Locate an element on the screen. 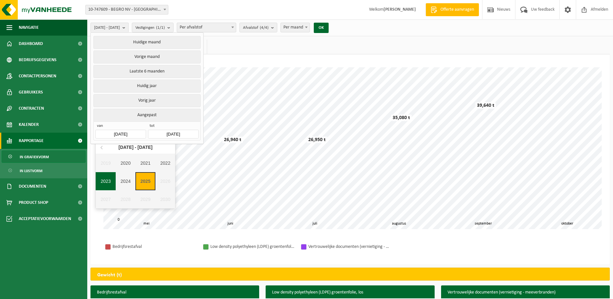 The height and width of the screenshot is (299, 613). span: Gebruikers is located at coordinates (31, 92).